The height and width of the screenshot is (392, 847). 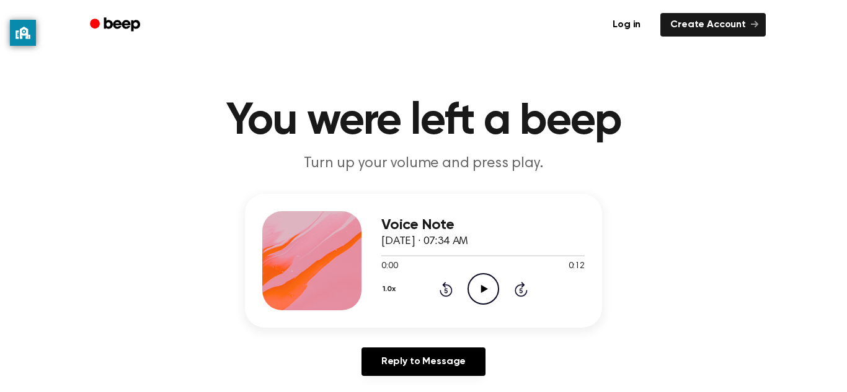 I want to click on h1: You were left a beep, so click(x=423, y=122).